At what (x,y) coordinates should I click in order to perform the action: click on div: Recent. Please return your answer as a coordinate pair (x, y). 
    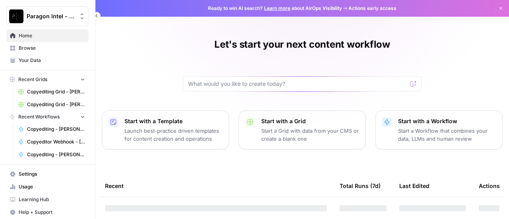
    Looking at the image, I should click on (216, 186).